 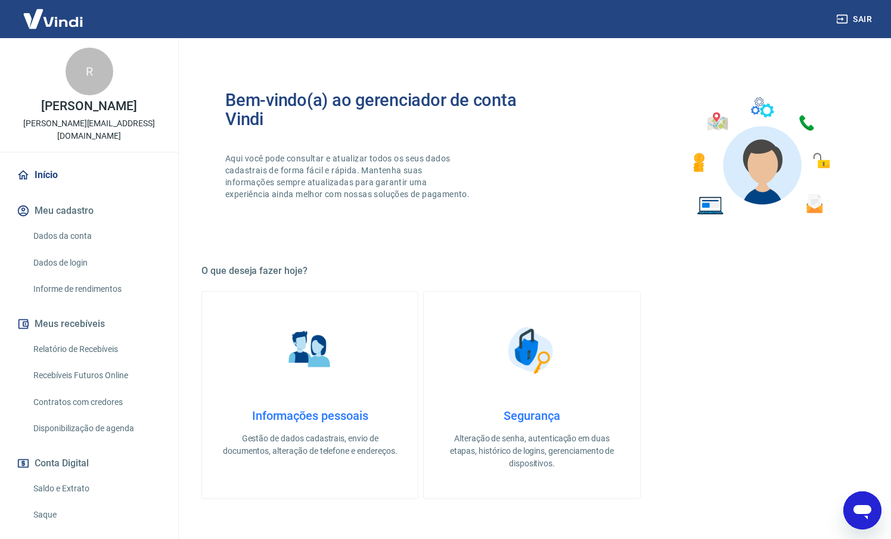 What do you see at coordinates (89, 211) in the screenshot?
I see `button: Meu cadastro` at bounding box center [89, 211].